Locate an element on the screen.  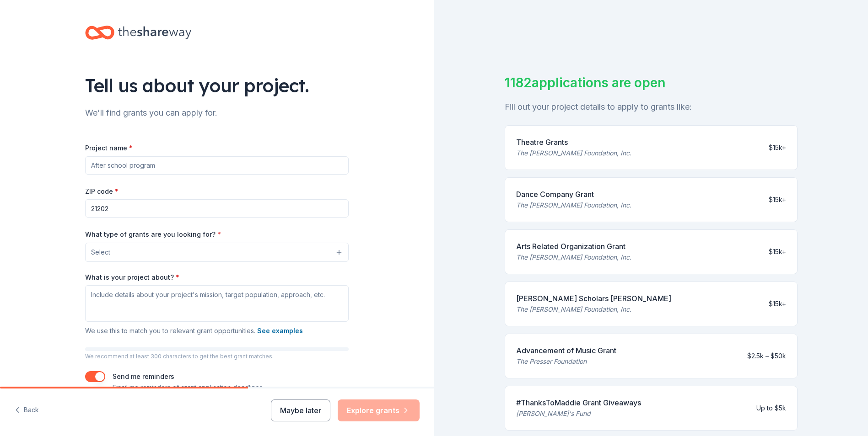
span: We use this to match you to relevant grant opportunities. is located at coordinates (194, 331).